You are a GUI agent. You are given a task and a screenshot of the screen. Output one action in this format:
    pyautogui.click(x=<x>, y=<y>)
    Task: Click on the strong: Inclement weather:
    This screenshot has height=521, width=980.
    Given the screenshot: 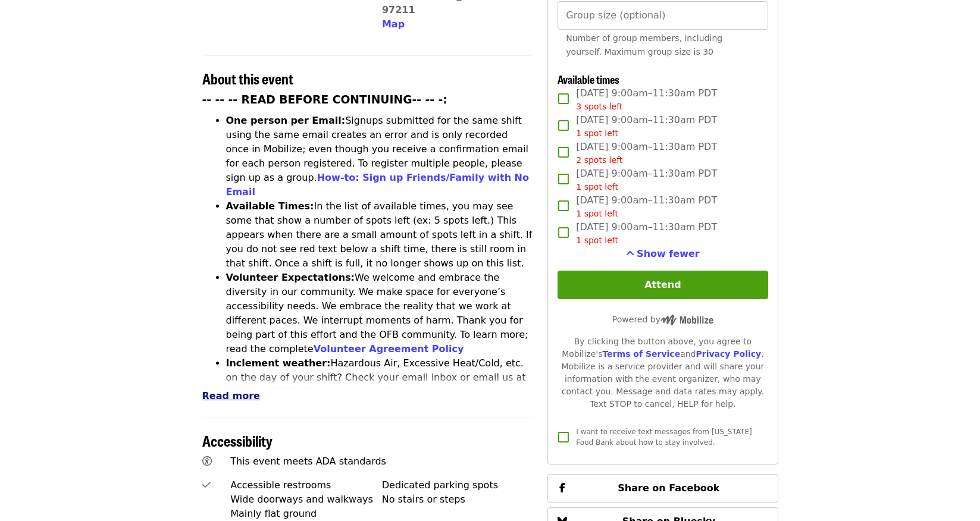 What is the action you would take?
    pyautogui.click(x=278, y=362)
    